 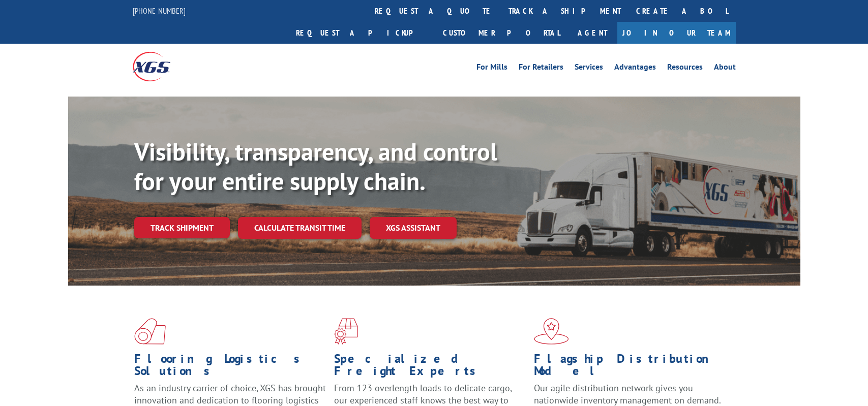 I want to click on img: xgs-icon-focused-on-flooring-red, so click(x=346, y=331).